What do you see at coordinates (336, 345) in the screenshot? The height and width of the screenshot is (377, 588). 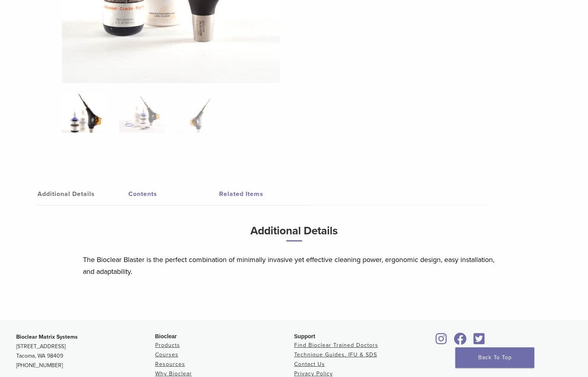 I see `a: Find Bioclear Trained Doctors` at bounding box center [336, 345].